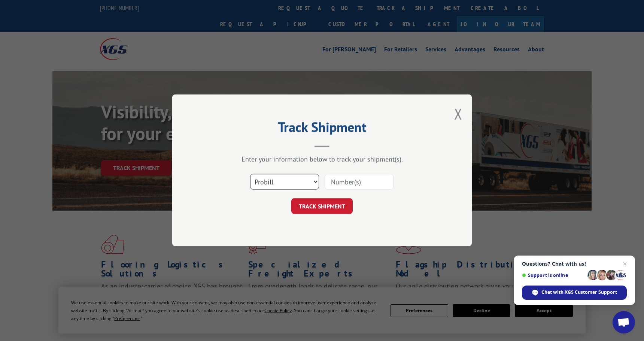  What do you see at coordinates (322, 206) in the screenshot?
I see `button: TRACK SHIPMENT` at bounding box center [322, 206].